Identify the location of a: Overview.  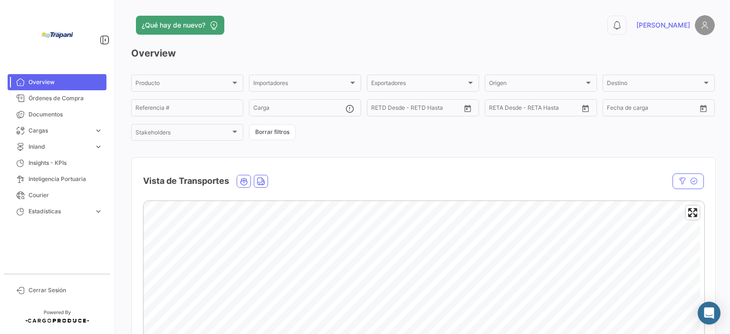
(57, 82).